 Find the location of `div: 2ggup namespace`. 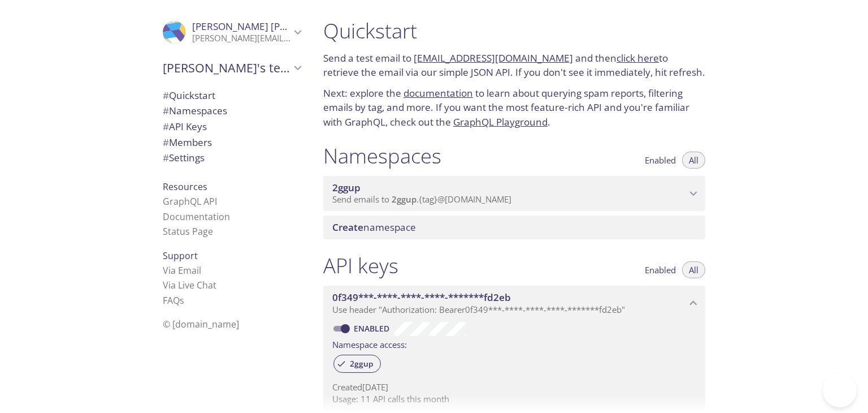

div: 2ggup namespace is located at coordinates (514, 194).